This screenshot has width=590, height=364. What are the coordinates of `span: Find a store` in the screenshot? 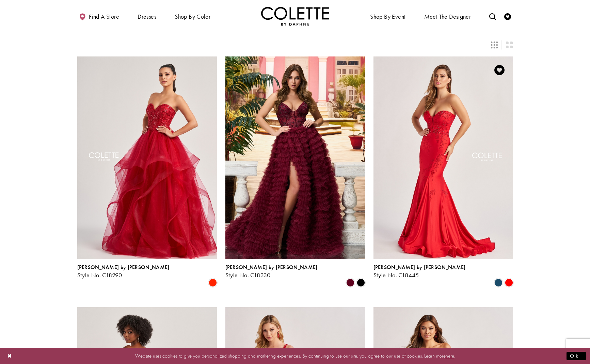 It's located at (104, 17).